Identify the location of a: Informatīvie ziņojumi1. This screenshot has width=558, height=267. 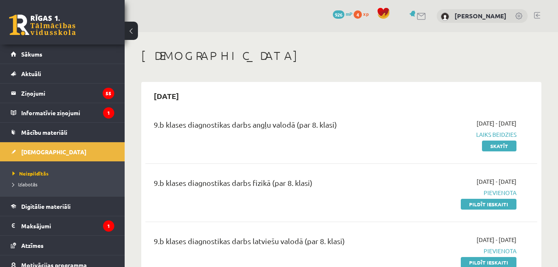
(62, 113).